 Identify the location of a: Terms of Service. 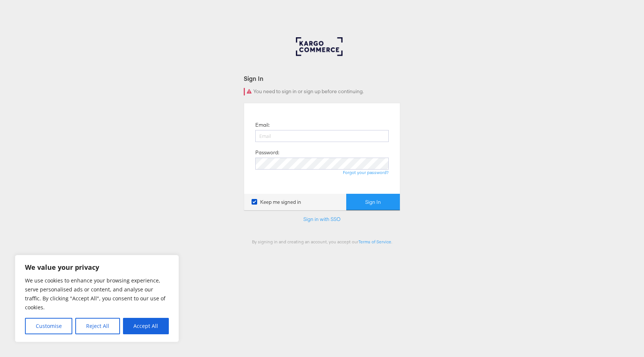
(375, 242).